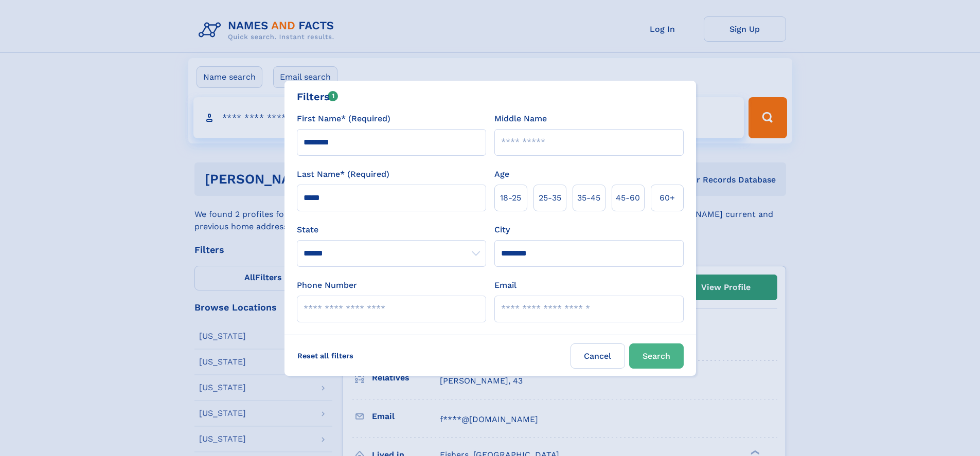 The image size is (980, 456). Describe the element at coordinates (344, 118) in the screenshot. I see `label: First Name* (Required)` at that location.